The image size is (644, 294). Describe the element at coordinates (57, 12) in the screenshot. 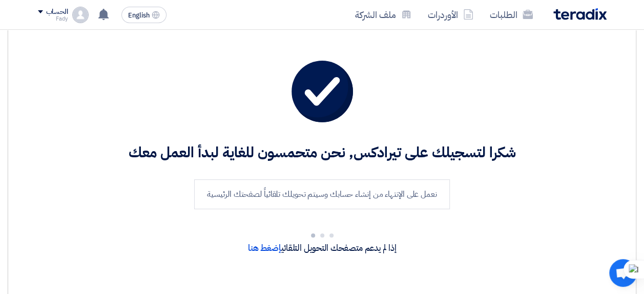

I see `div: الحساب` at that location.